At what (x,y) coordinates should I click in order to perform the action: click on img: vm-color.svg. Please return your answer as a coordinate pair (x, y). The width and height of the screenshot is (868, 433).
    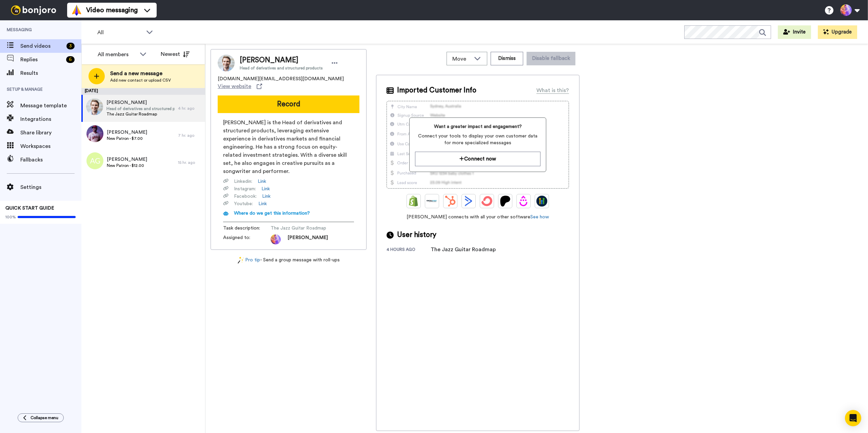
    Looking at the image, I should click on (77, 10).